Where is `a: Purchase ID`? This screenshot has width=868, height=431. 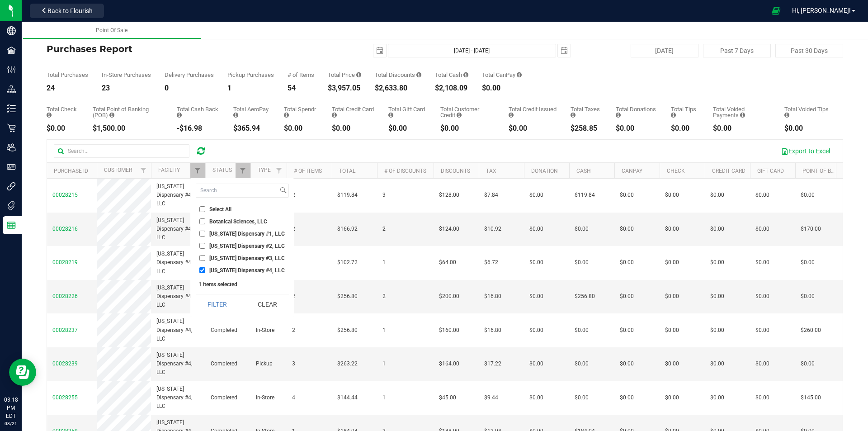
a: Purchase ID is located at coordinates (71, 171).